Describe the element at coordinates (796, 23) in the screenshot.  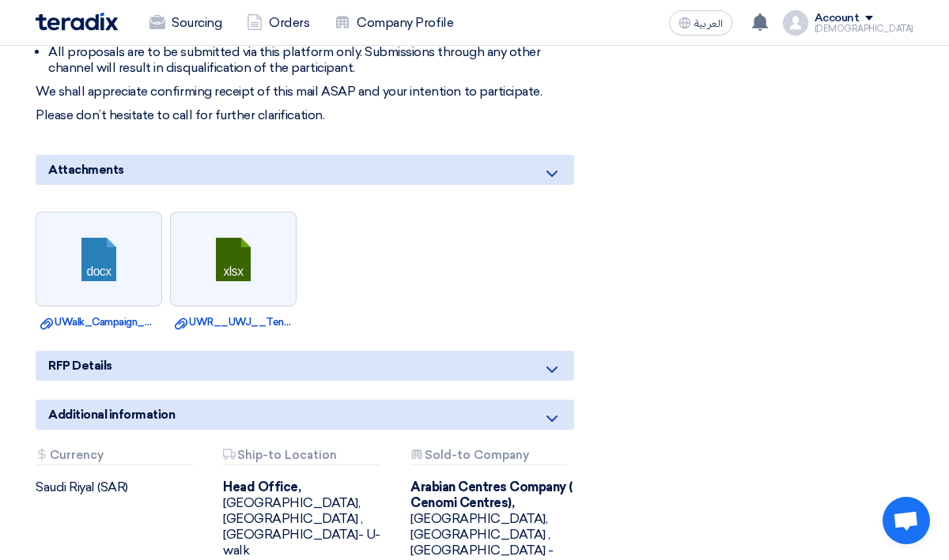
I see `img: profile_test.png` at that location.